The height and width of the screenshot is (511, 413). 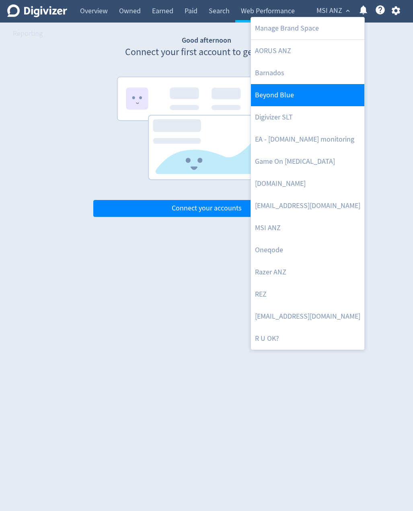 What do you see at coordinates (308, 117) in the screenshot?
I see `a: Digivizer SLT` at bounding box center [308, 117].